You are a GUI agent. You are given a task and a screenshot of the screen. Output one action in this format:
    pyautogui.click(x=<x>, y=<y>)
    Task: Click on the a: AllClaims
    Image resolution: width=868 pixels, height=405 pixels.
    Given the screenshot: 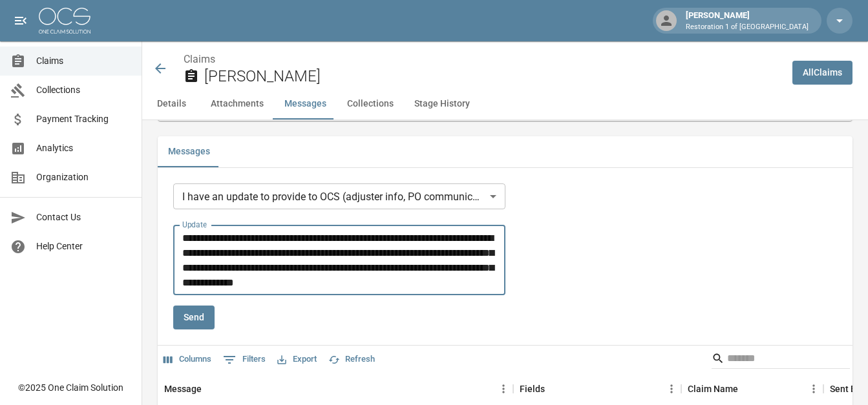 What is the action you would take?
    pyautogui.click(x=822, y=73)
    